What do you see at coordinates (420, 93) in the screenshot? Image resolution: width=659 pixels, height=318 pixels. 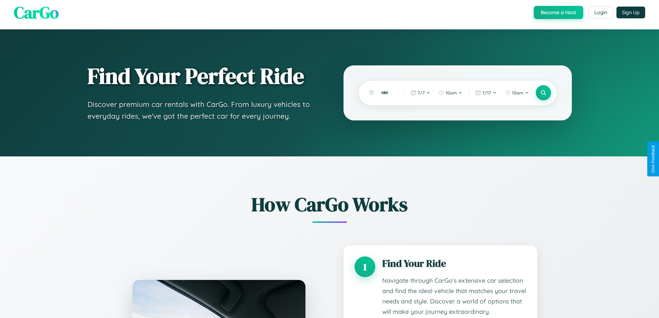 I see `button: 7/7` at bounding box center [420, 93].